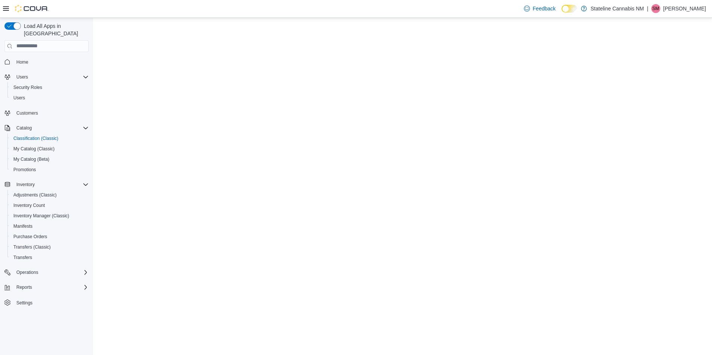  Describe the element at coordinates (49, 216) in the screenshot. I see `button: Inventory Manager (Classic)` at that location.